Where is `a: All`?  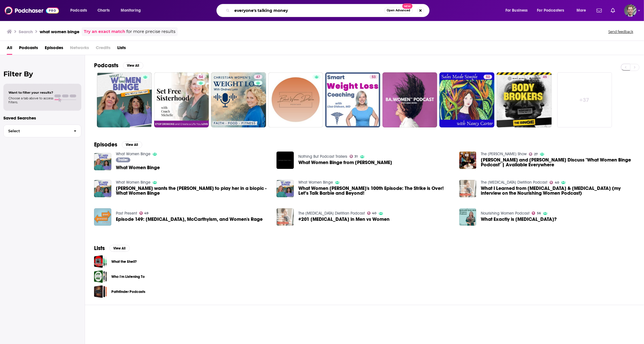
a: All is located at coordinates (10, 49).